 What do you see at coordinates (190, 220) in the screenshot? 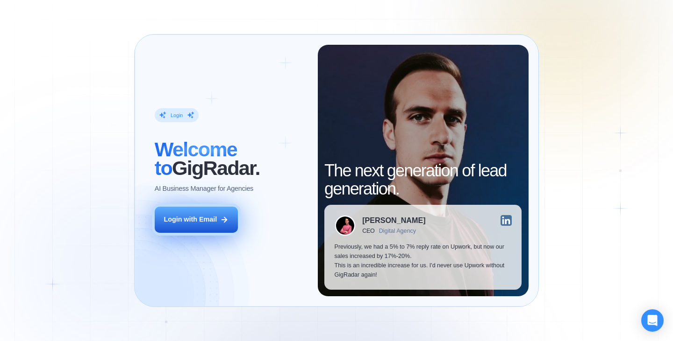
I see `div: Login with Email` at bounding box center [190, 220].